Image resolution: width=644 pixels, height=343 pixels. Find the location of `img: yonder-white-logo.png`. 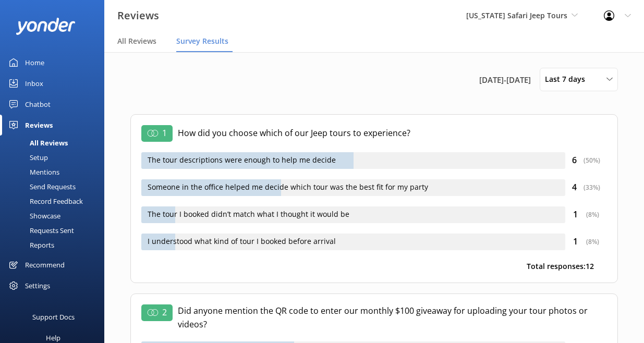

img: yonder-white-logo.png is located at coordinates (45, 26).